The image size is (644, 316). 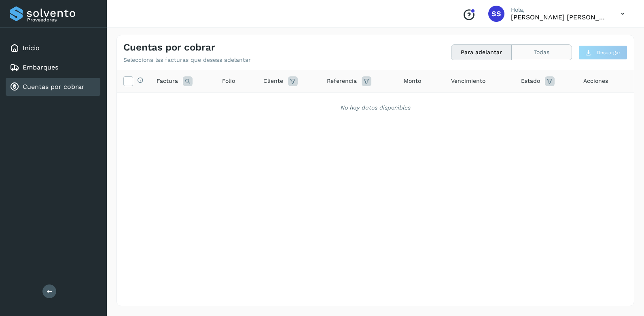 What do you see at coordinates (187, 60) in the screenshot?
I see `p: Selecciona las facturas que deseas adelantar` at bounding box center [187, 60].